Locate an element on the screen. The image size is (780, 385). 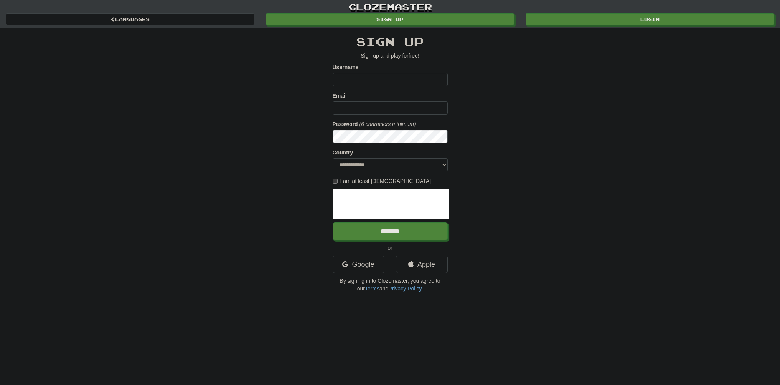
u: free is located at coordinates (413, 56).